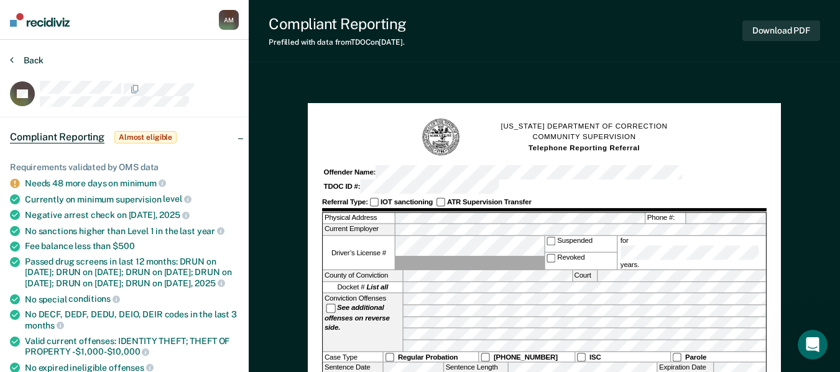 Image resolution: width=840 pixels, height=372 pixels. I want to click on div: Requirements validated by OMS data, so click(124, 167).